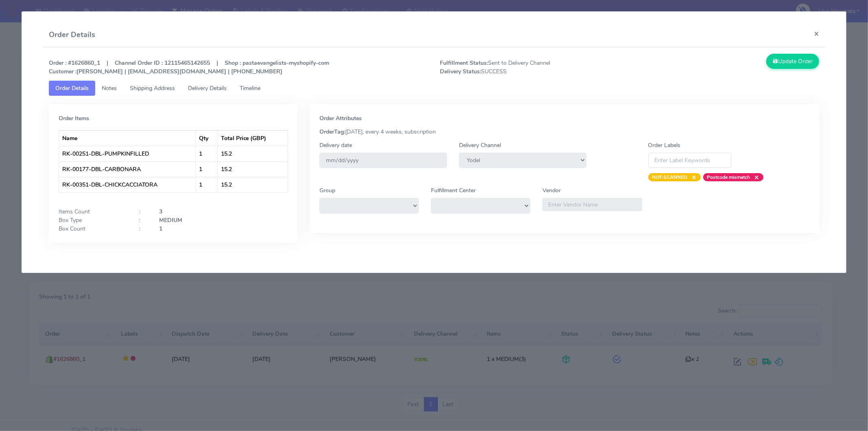  Describe the element at coordinates (109, 88) in the screenshot. I see `span: Notes` at that location.